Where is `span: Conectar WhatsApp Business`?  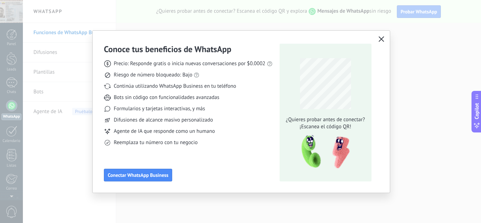
span: Conectar WhatsApp Business is located at coordinates (138, 175).